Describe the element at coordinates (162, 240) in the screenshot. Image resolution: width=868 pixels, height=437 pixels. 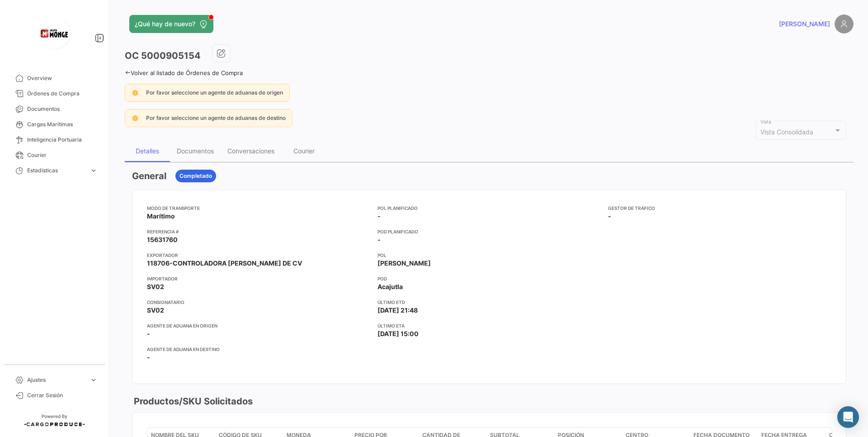
I see `span: 15631760` at that location.